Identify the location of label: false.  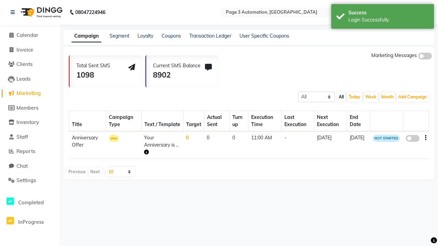
(413, 139).